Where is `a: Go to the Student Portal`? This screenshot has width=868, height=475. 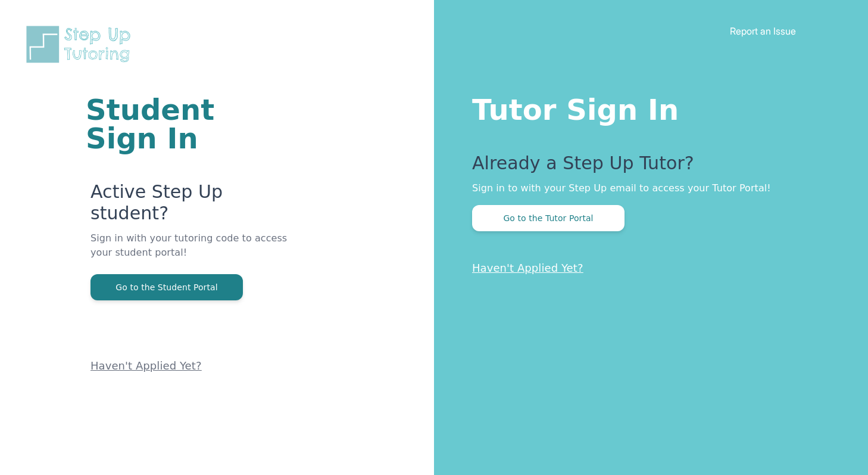
a: Go to the Student Portal is located at coordinates (167, 286).